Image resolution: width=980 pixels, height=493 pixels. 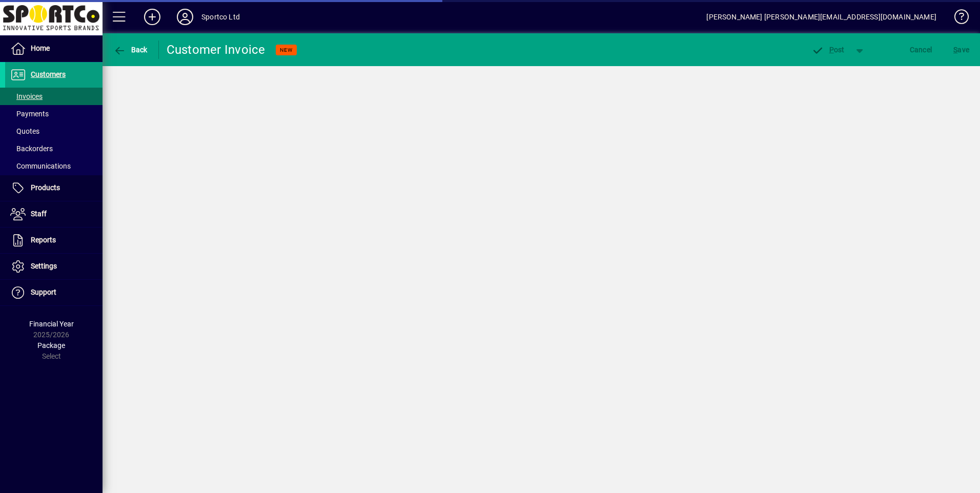 I want to click on a: Support, so click(x=54, y=293).